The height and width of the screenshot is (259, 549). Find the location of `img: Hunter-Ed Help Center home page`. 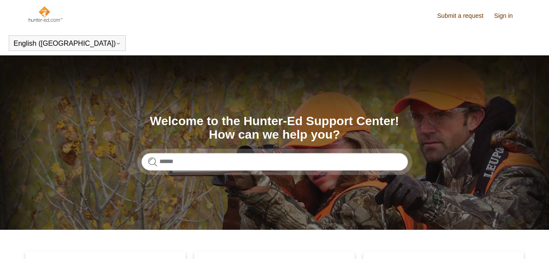

img: Hunter-Ed Help Center home page is located at coordinates (45, 14).